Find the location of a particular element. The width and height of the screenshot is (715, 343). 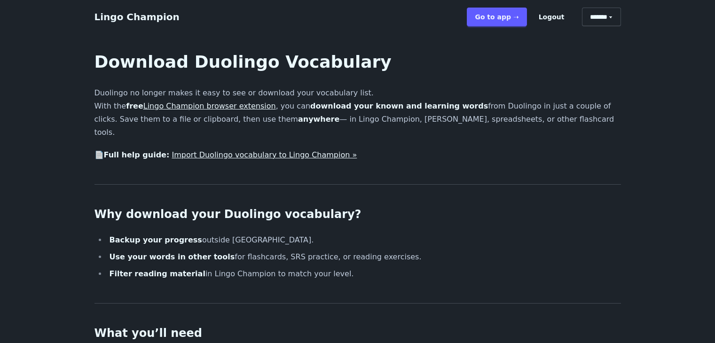

p: Duolingo no longer makes it easy to see or download your vocabulary list. With the , you can from... is located at coordinates (358, 113).